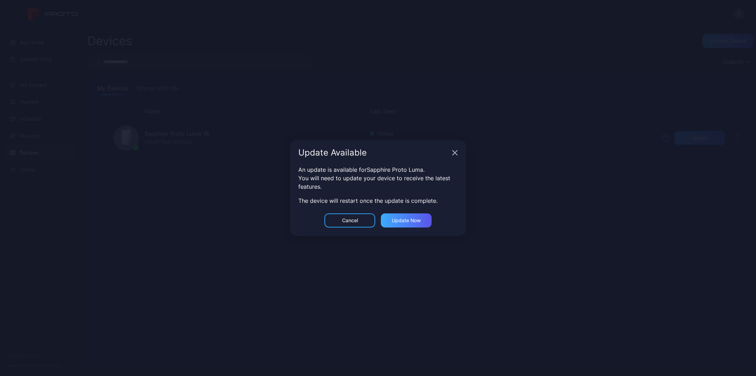 The image size is (756, 376). I want to click on div: You will need to update your device to receive the latest features., so click(378, 182).